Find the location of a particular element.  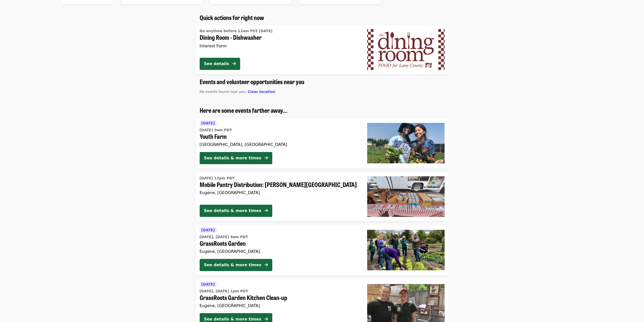

div: See details is located at coordinates (217, 64).